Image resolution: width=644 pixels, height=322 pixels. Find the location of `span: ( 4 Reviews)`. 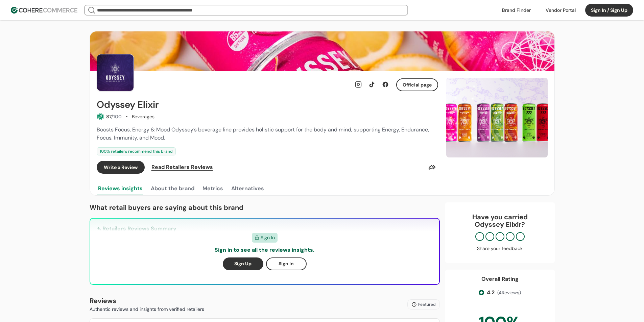

span: ( 4 Reviews) is located at coordinates (509, 293).